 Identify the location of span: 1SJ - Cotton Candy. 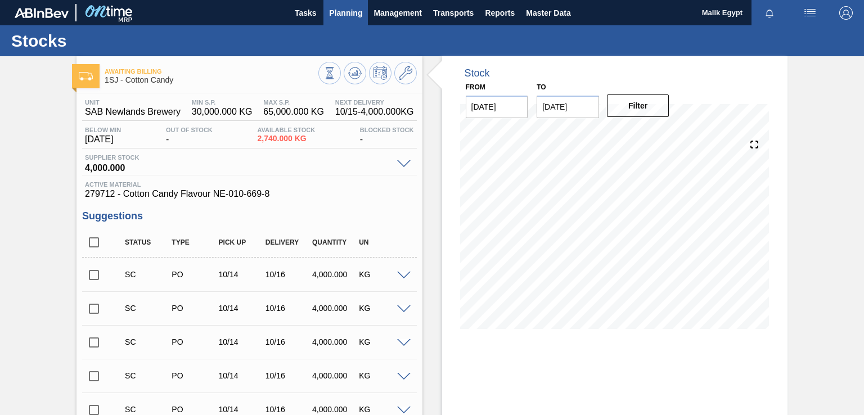
(211, 80).